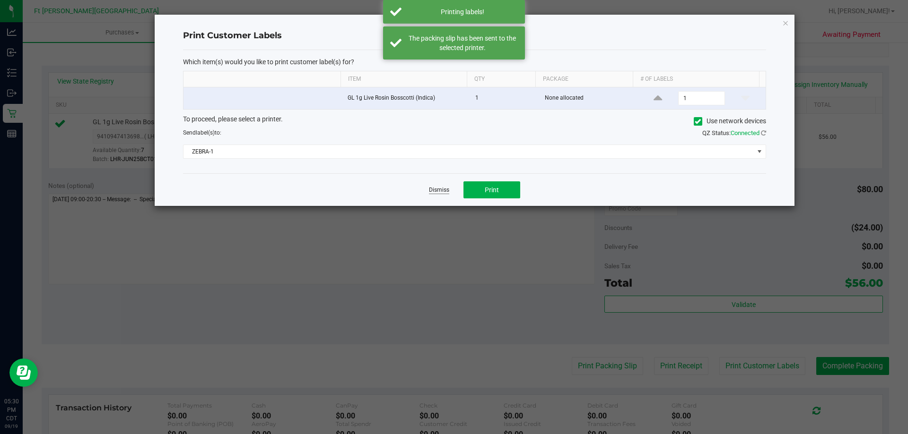  What do you see at coordinates (474, 62) in the screenshot?
I see `p: Which item(s) would you like to print customer label(s) for?` at bounding box center [474, 62].